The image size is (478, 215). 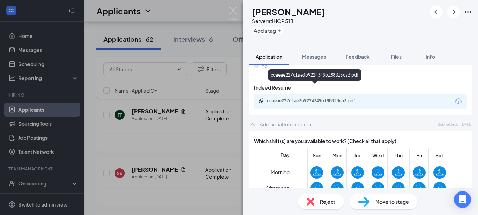 I want to click on a: Download, so click(x=458, y=102).